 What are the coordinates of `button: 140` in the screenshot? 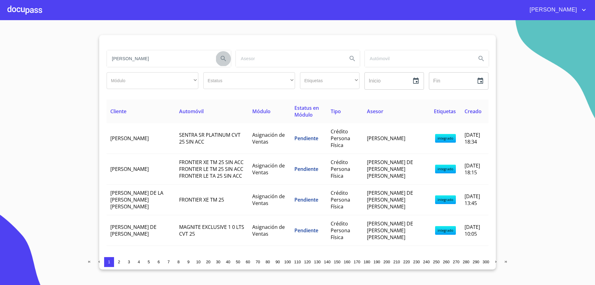 It's located at (327, 262).